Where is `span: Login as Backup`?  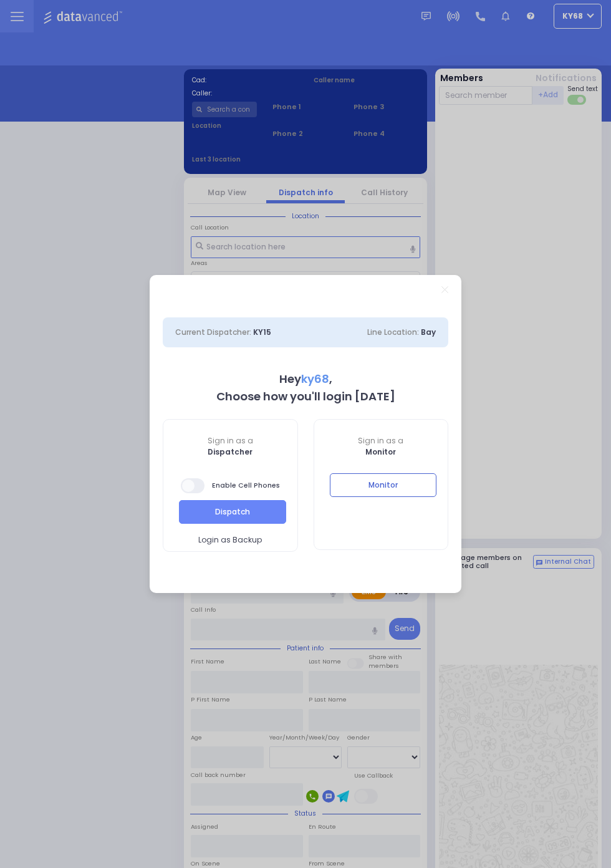 span: Login as Backup is located at coordinates (230, 540).